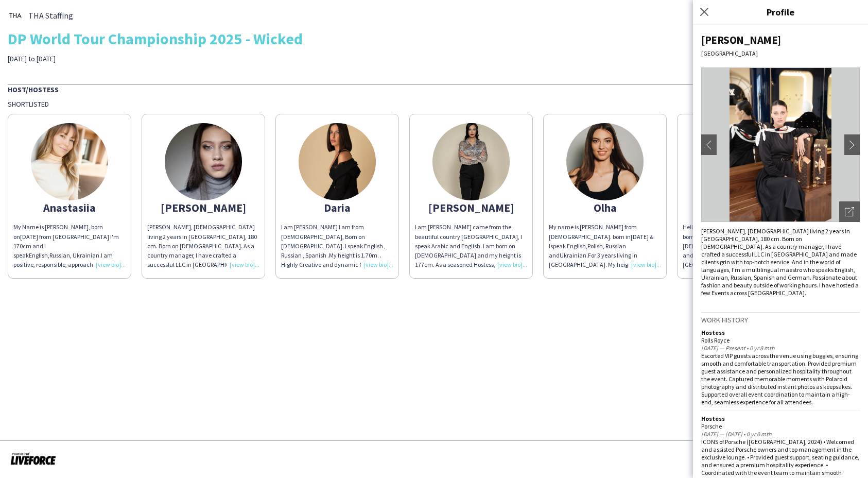 The height and width of the screenshot is (478, 868). What do you see at coordinates (434, 89) in the screenshot?
I see `div: Host/Hostess` at bounding box center [434, 89].